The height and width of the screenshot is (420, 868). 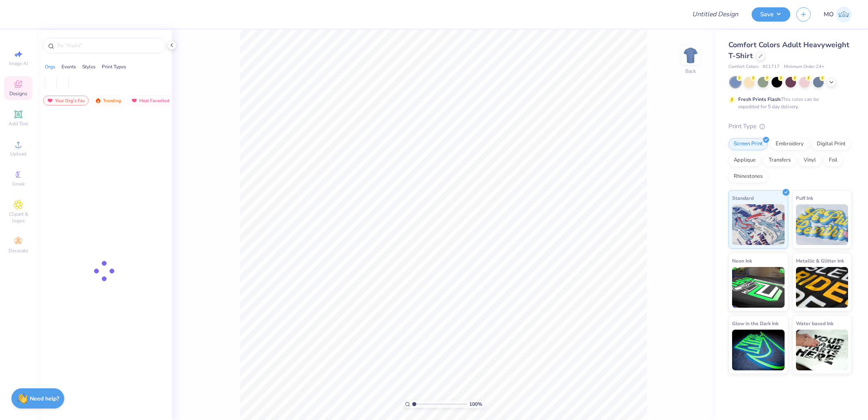 What do you see at coordinates (829, 15) in the screenshot?
I see `span: MO` at bounding box center [829, 15].